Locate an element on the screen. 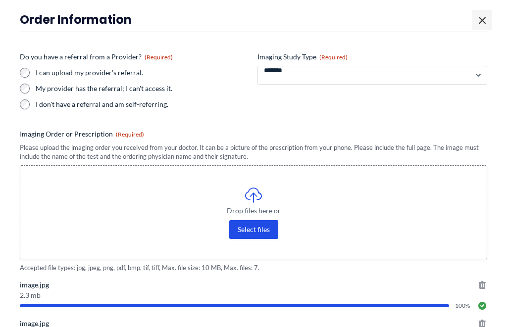 The image size is (507, 327). button: select files, imaging order or prescription(required) is located at coordinates (253, 230).